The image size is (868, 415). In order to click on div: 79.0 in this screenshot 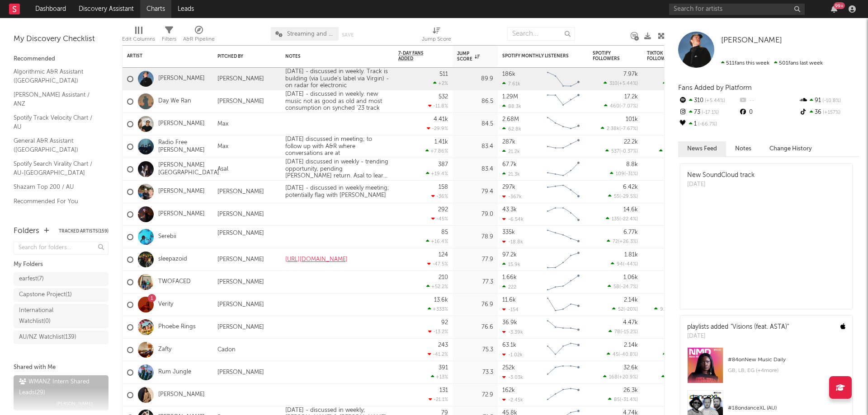, I will do `click(475, 214)`.